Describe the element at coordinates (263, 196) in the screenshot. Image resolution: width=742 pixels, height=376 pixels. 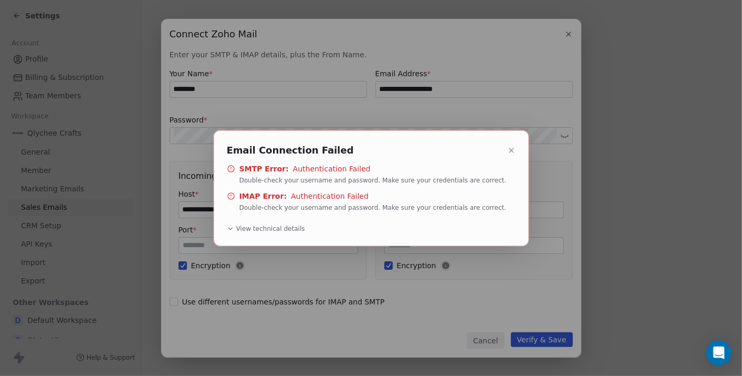
I see `span: IMAP Error:` at that location.